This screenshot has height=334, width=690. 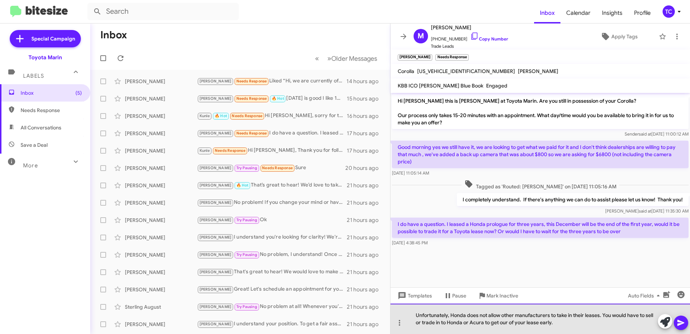 I want to click on div: Liked “Hi, we are currently offering $2000 off the MSRP. When are you available to come in to che..., so click(x=272, y=81).